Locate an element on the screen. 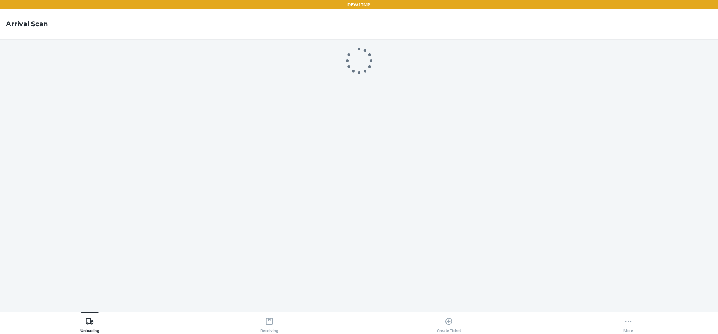 This screenshot has width=718, height=334. div: Unloading is located at coordinates (90, 324).